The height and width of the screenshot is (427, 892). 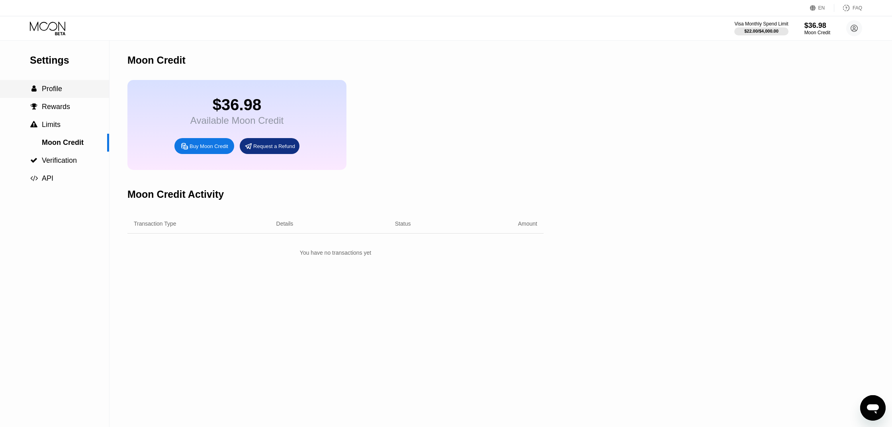 What do you see at coordinates (403, 224) in the screenshot?
I see `div: Status` at bounding box center [403, 224].